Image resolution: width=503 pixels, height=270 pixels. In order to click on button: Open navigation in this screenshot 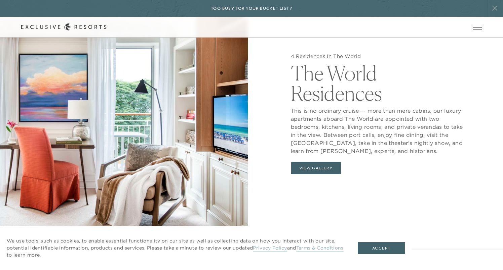, I will do `click(477, 27)`.